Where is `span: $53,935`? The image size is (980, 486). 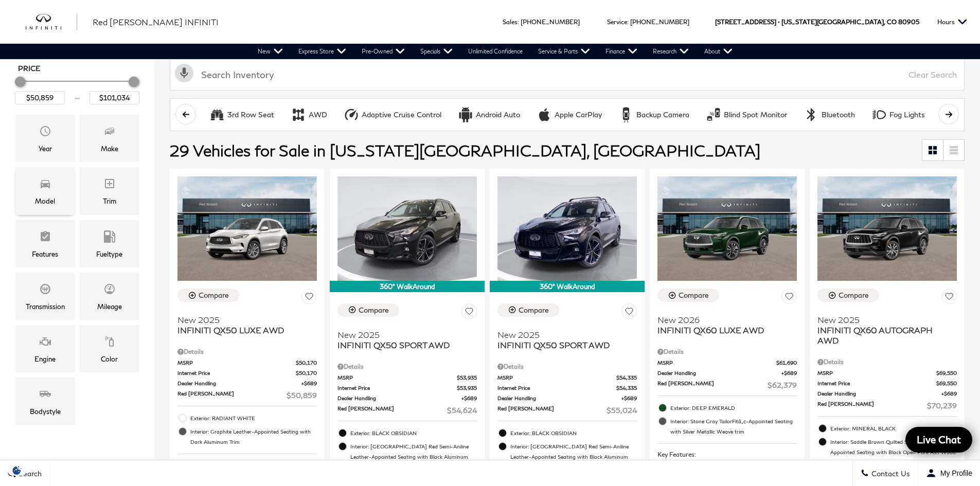 span: $53,935 is located at coordinates (466, 377).